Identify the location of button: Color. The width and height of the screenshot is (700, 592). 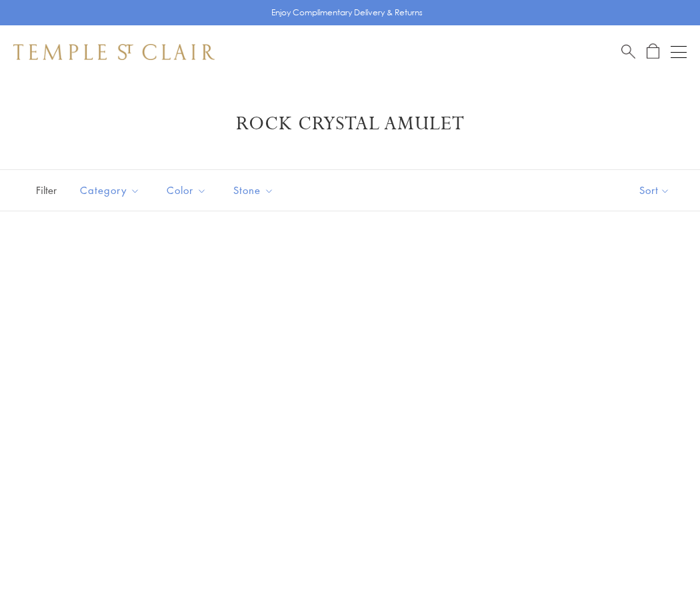
(187, 190).